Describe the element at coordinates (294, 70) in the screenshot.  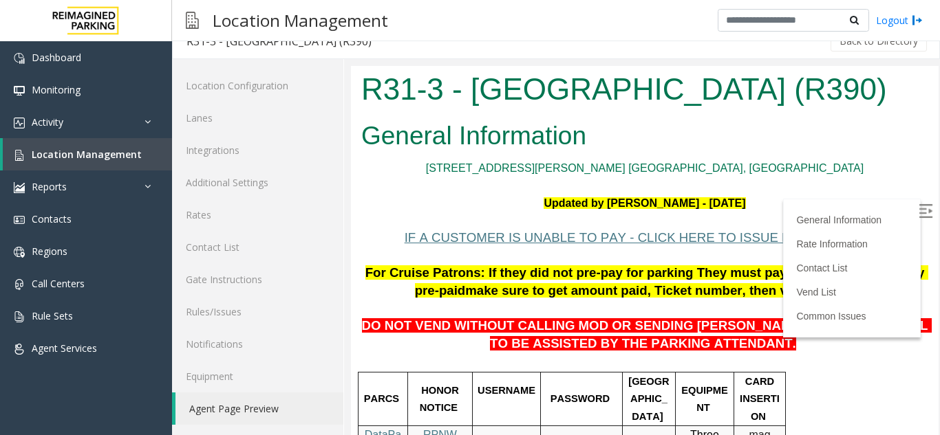
I see `h2: General Information` at that location.